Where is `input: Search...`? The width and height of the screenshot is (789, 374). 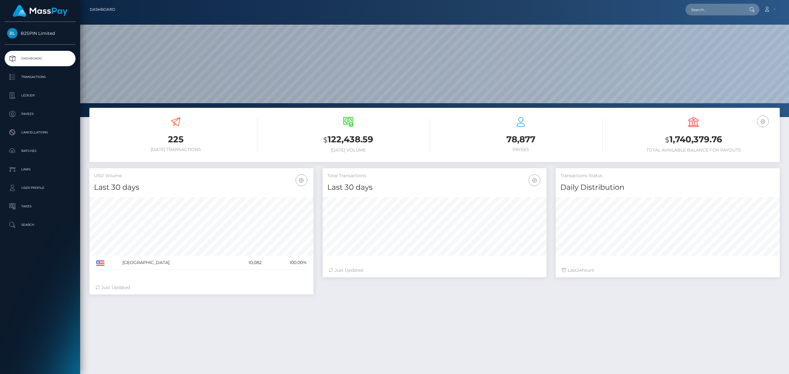
input: Search... is located at coordinates (715, 10).